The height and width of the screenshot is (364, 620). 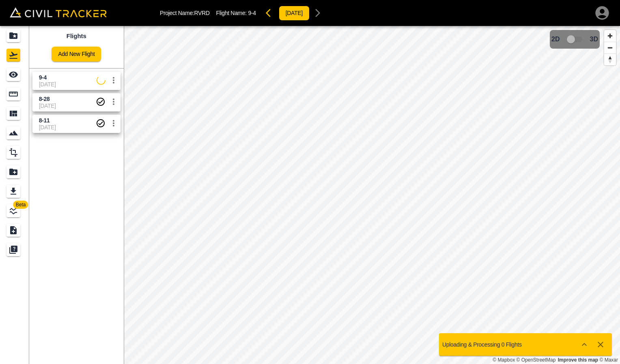 I want to click on button: Show more, so click(x=584, y=345).